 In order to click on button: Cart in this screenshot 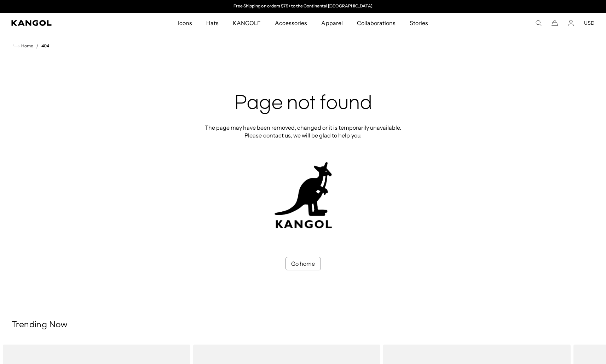, I will do `click(555, 23)`.